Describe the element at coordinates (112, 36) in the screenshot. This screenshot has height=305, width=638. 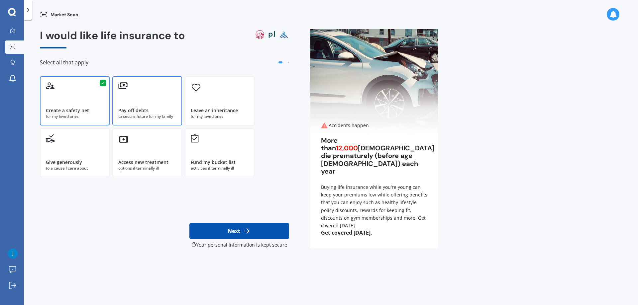
I see `span: I would like life insurance to` at that location.